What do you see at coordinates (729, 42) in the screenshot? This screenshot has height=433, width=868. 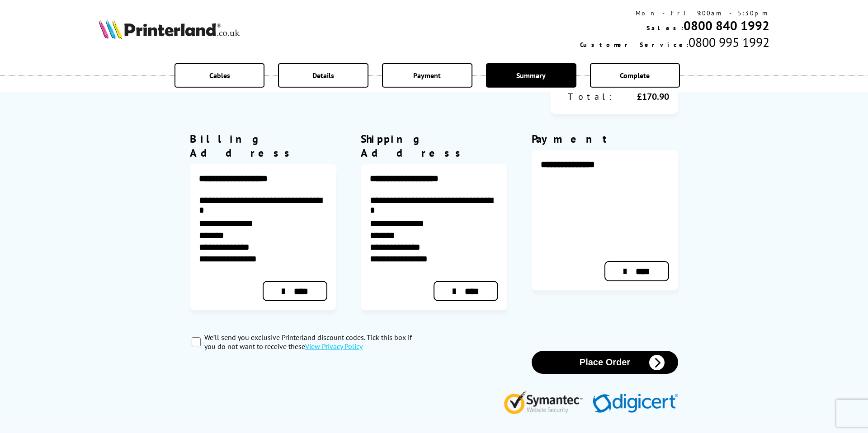 I see `span: 0800 995 1992` at bounding box center [729, 42].